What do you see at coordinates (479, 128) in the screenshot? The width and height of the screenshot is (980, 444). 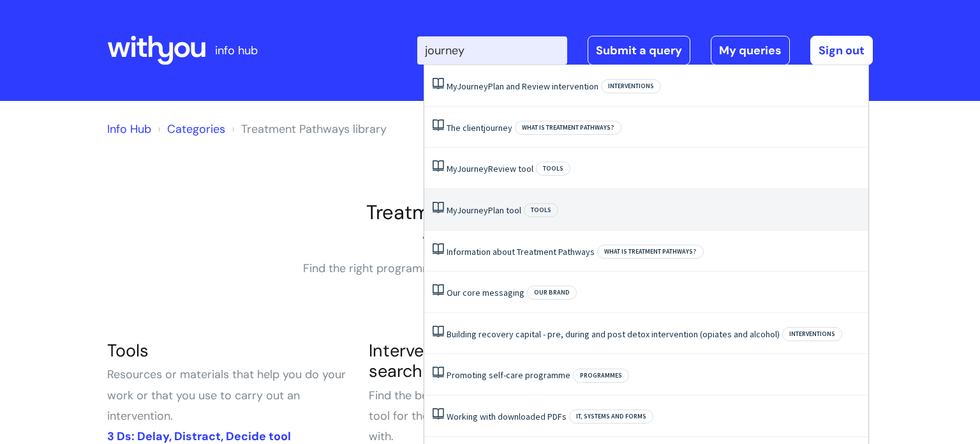 I see `a: The clientjourney` at bounding box center [479, 128].